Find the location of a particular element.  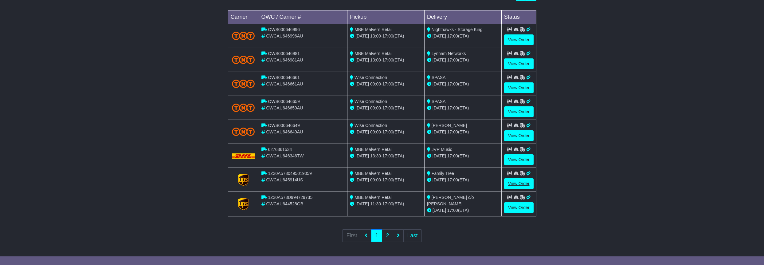

span: OWCAU646661AU is located at coordinates (285, 84).